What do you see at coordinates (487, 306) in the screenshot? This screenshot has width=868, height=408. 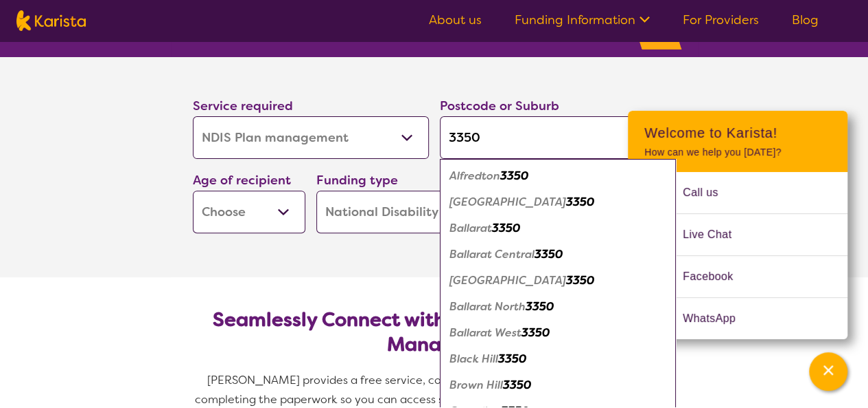 I see `em: Ballarat North` at bounding box center [487, 306].